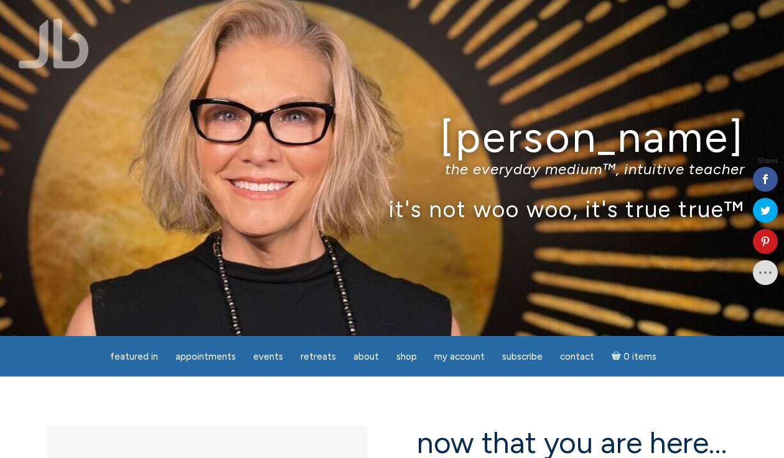 The width and height of the screenshot is (784, 458). What do you see at coordinates (522, 356) in the screenshot?
I see `a: Subscribe` at bounding box center [522, 356].